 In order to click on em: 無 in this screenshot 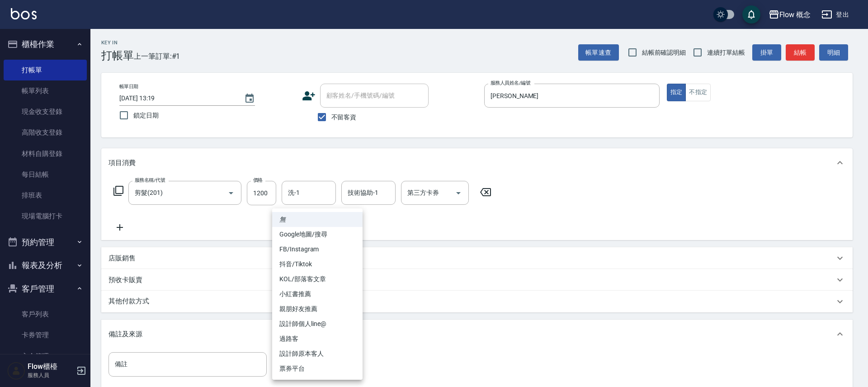, I will do `click(283, 220)`.